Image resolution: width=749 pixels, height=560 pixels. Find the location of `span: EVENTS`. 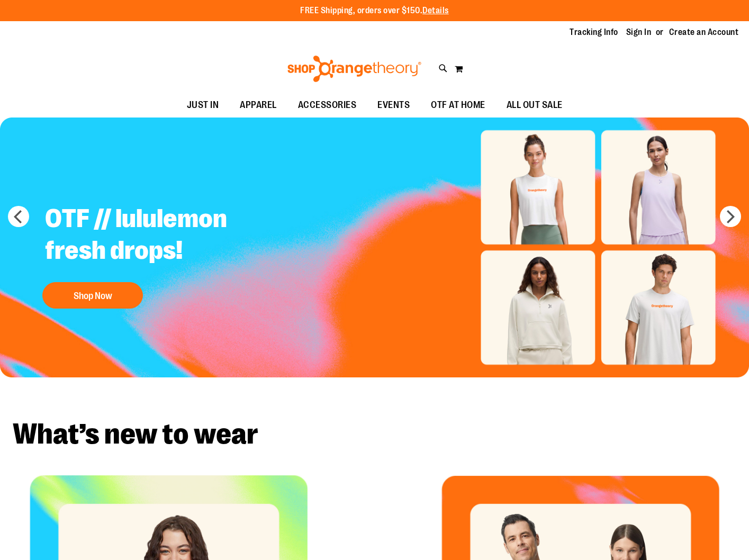

span: EVENTS is located at coordinates (394, 105).